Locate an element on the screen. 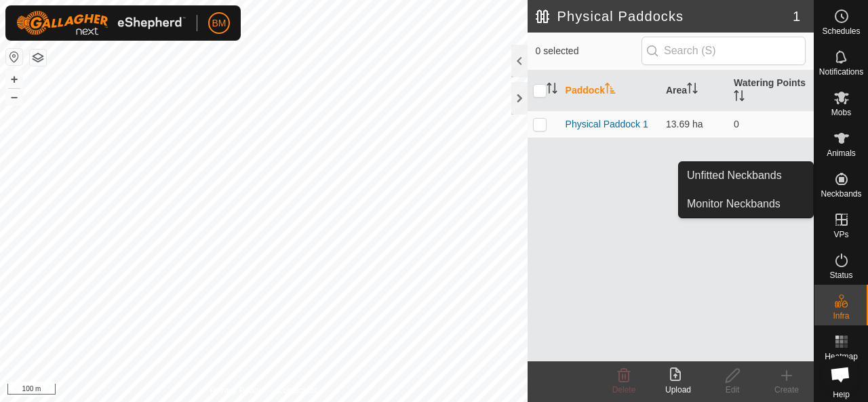 The width and height of the screenshot is (868, 402). span: Unfitted Neckbands is located at coordinates (734, 176).